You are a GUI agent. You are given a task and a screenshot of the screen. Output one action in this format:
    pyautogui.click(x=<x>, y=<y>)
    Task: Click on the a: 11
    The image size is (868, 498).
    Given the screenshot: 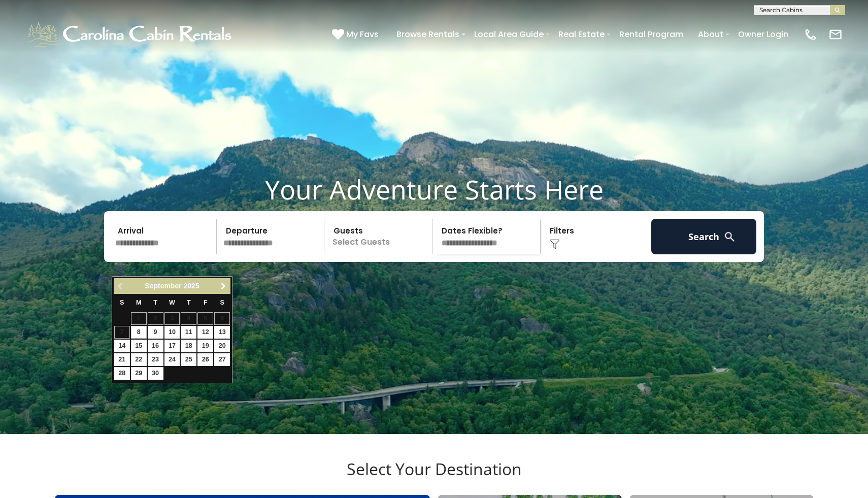 What is the action you would take?
    pyautogui.click(x=188, y=332)
    